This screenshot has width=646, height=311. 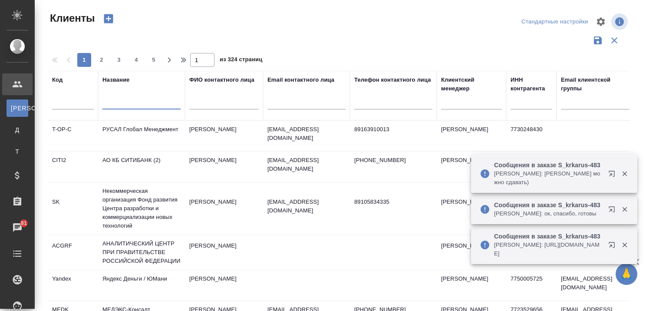 What do you see at coordinates (555, 22) in the screenshot?
I see `div: split button` at bounding box center [555, 22].